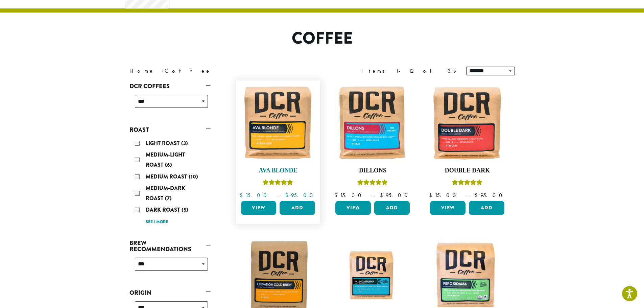 This screenshot has height=308, width=644. What do you see at coordinates (163, 143) in the screenshot?
I see `span: Light Roast` at bounding box center [163, 143].